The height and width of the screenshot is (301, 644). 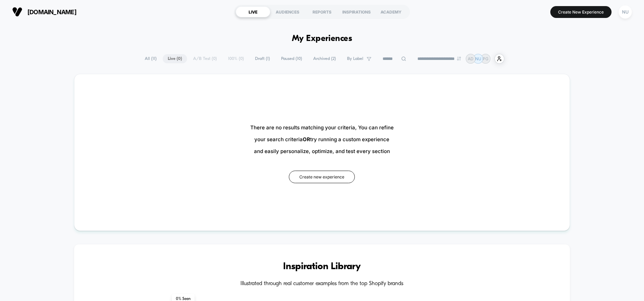 What do you see at coordinates (391, 12) in the screenshot?
I see `div: ACADEMY` at bounding box center [391, 12].